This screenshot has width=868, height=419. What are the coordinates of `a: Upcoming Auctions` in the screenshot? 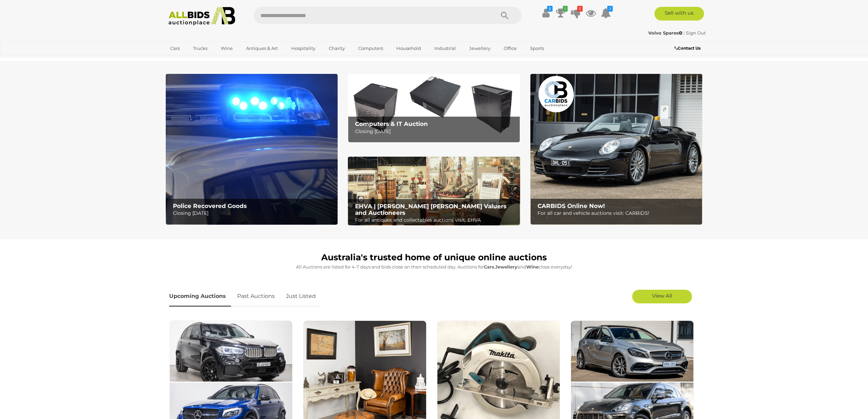 It's located at (200, 296).